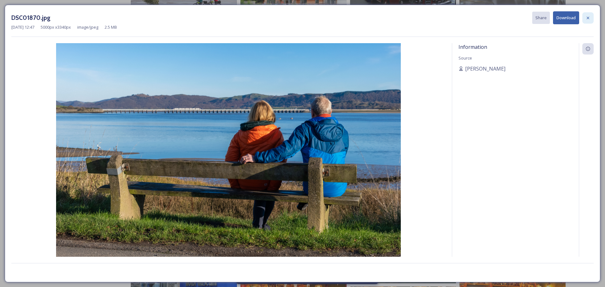  What do you see at coordinates (111, 27) in the screenshot?
I see `span: 2.5 MB` at bounding box center [111, 27].